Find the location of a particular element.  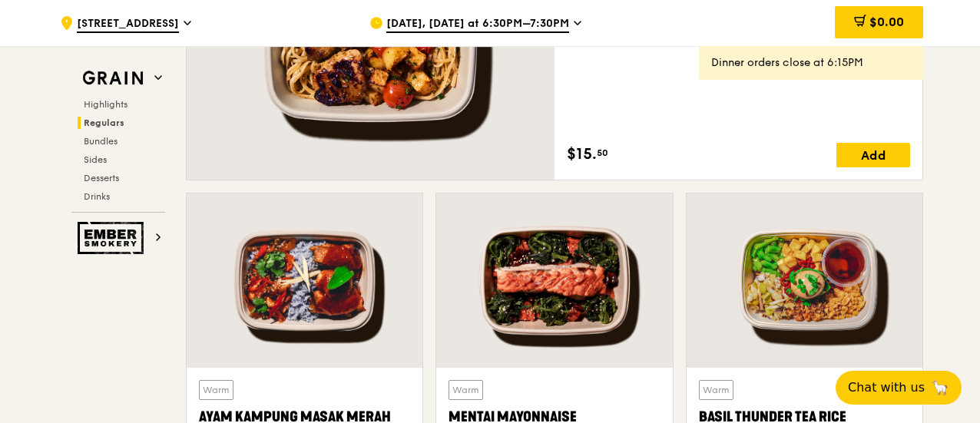

img: Grain web logo is located at coordinates (113, 78).